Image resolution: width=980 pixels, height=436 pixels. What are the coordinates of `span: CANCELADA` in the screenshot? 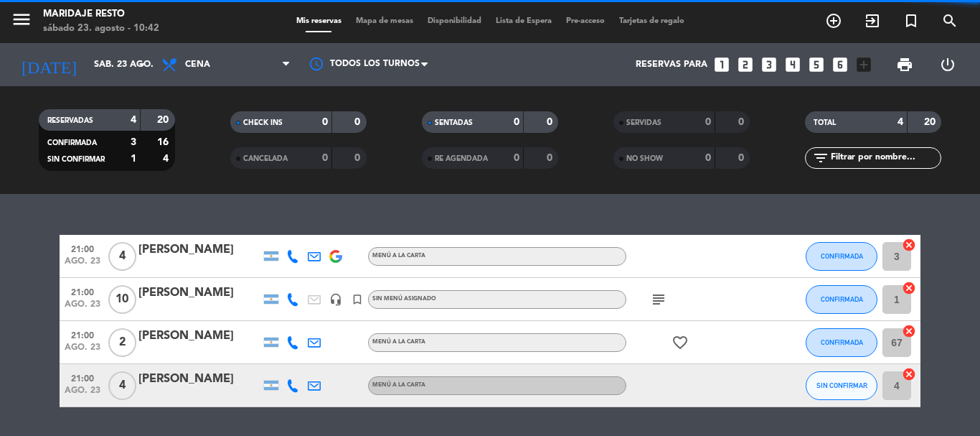 It's located at (266, 159).